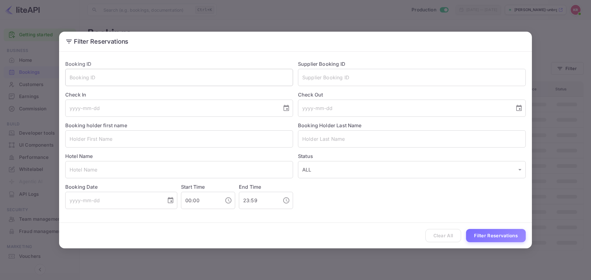 Image resolution: width=591 pixels, height=280 pixels. I want to click on h2: Filter Reservations, so click(295, 42).